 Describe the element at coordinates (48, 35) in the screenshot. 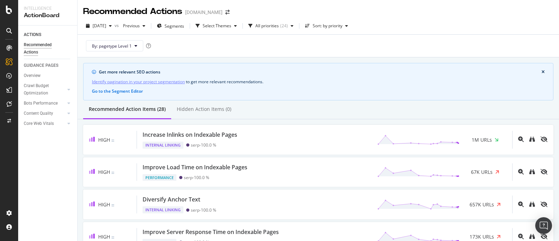

I see `a: ACTIONS` at that location.